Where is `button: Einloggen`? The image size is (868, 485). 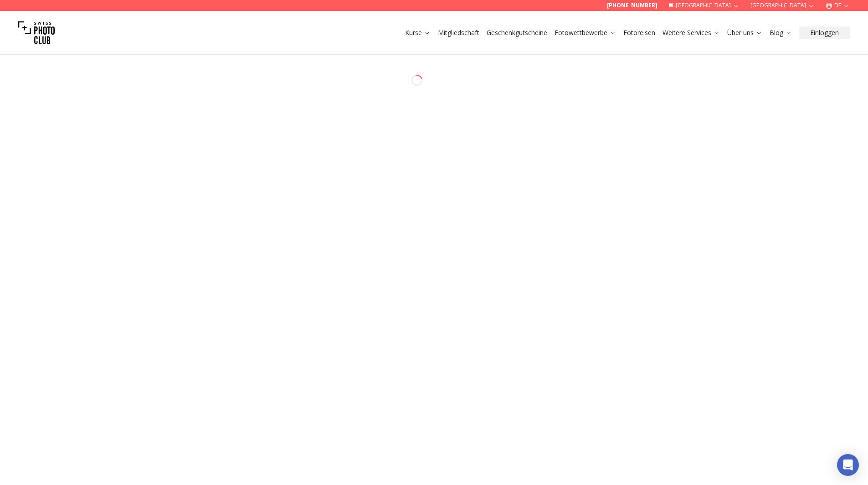 button: Einloggen is located at coordinates (824, 33).